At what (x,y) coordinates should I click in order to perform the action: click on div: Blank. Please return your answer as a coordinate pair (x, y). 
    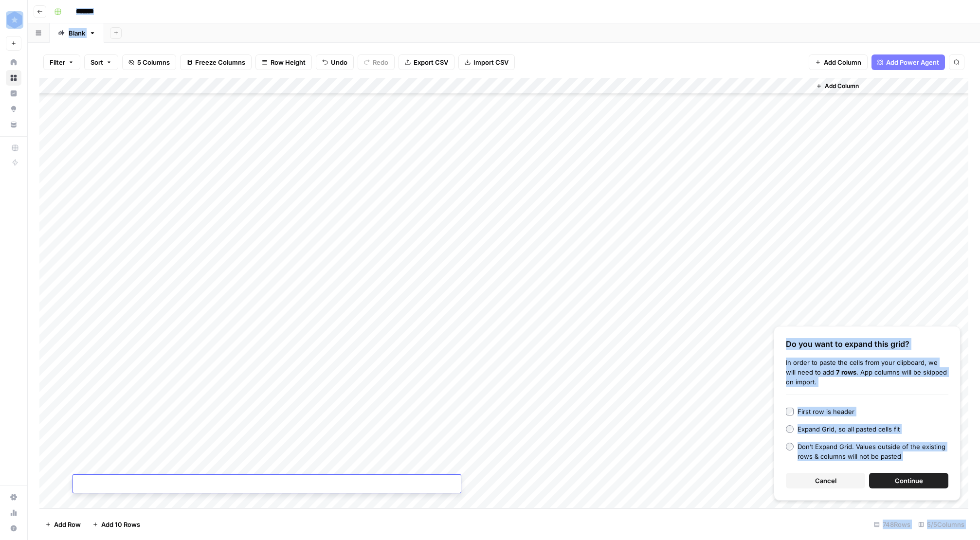
    Looking at the image, I should click on (77, 33).